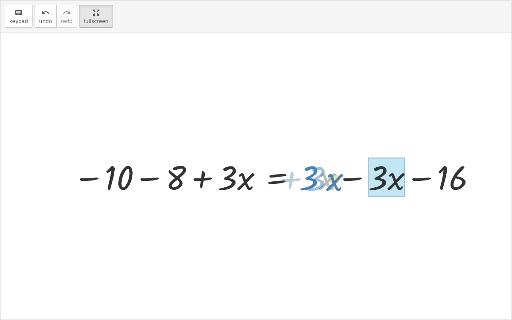 This screenshot has height=320, width=512. I want to click on span: keypad, so click(19, 21).